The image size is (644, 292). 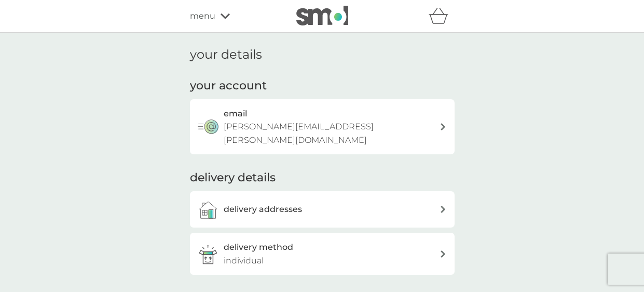 I want to click on span: menu, so click(x=202, y=16).